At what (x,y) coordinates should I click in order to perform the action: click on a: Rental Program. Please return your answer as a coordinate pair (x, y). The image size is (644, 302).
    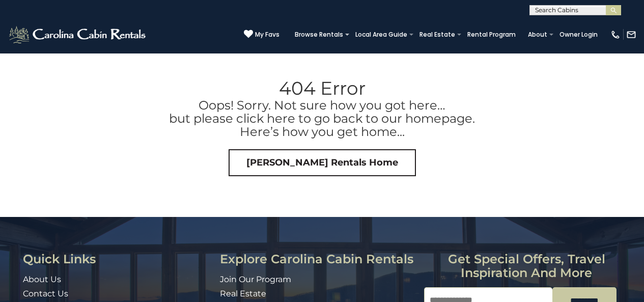
    Looking at the image, I should click on (491, 35).